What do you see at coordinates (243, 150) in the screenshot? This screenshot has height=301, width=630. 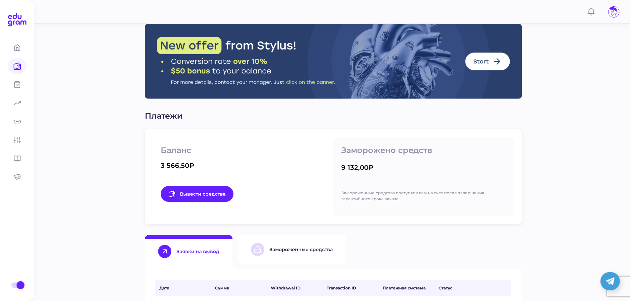 I see `p: Баланс` at bounding box center [243, 150].